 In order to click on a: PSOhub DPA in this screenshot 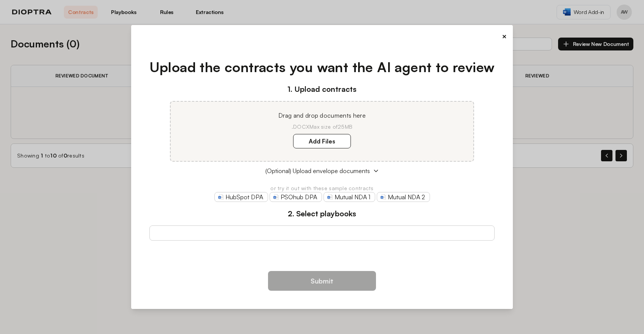, I will do `click(296, 197)`.